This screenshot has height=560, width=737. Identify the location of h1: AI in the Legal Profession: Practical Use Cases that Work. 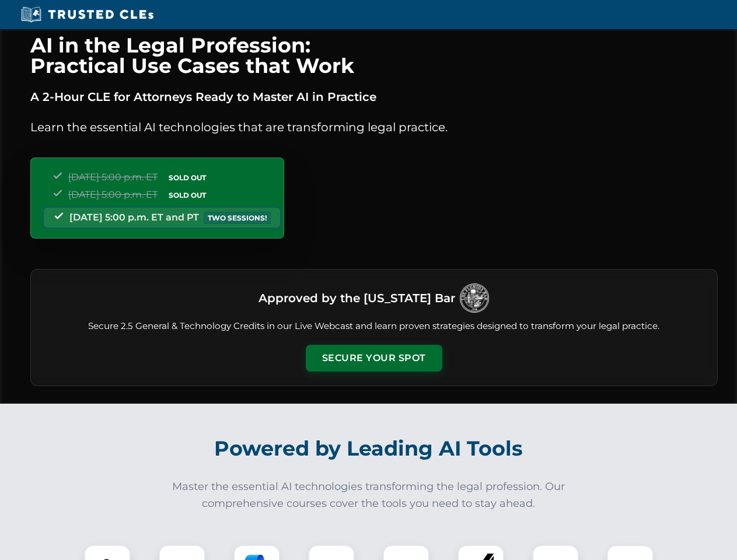
(374, 56).